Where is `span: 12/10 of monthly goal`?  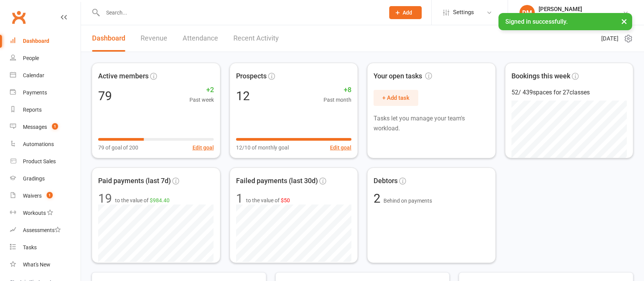
span: 12/10 of monthly goal is located at coordinates (262, 147).